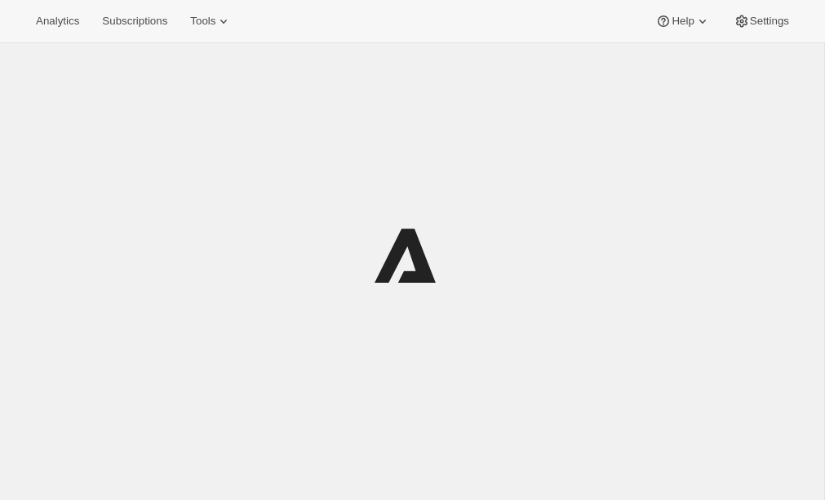 The image size is (825, 500). What do you see at coordinates (682, 21) in the screenshot?
I see `button: Help` at bounding box center [682, 21].